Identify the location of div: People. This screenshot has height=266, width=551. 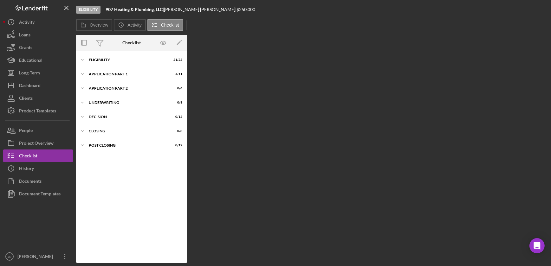
(26, 131).